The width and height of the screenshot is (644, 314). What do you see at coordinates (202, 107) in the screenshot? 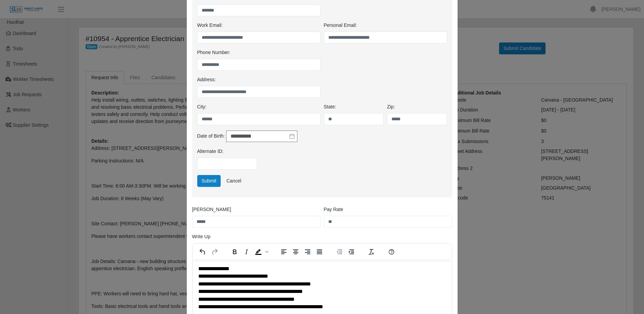
I see `label: City:` at bounding box center [202, 107].